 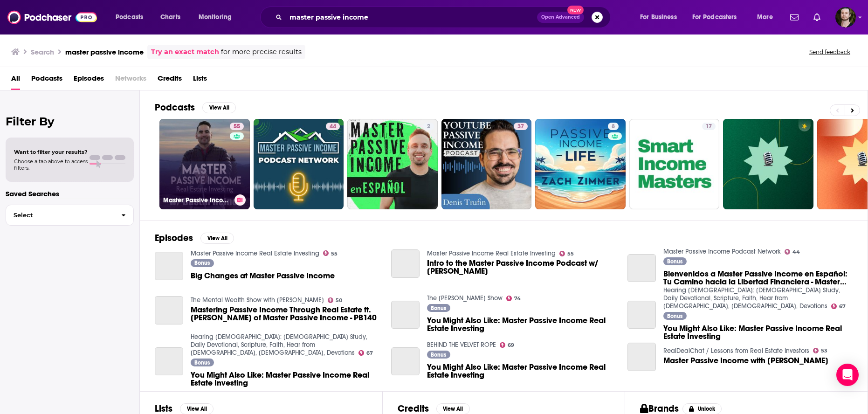 I want to click on a: All, so click(x=15, y=80).